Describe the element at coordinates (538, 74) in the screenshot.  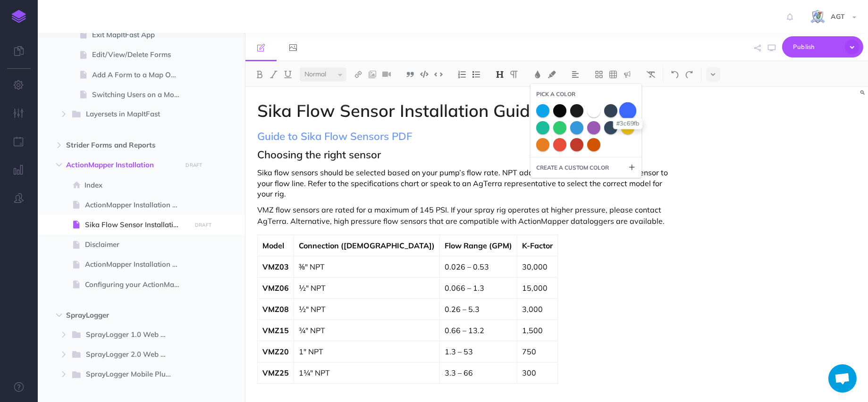
I see `img: Text color button` at that location.